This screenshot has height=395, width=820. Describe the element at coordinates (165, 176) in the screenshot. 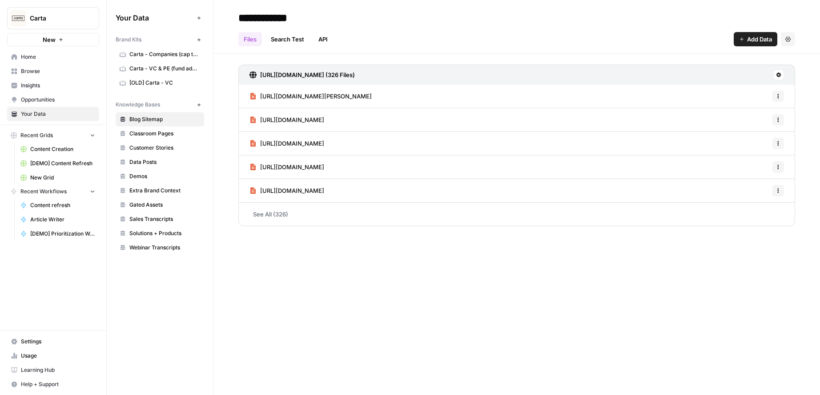

I see `span: Demos` at that location.